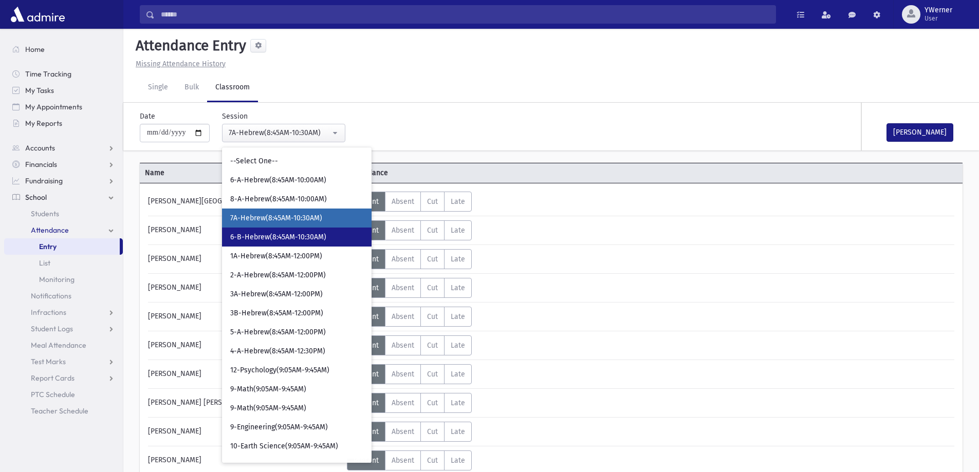 The height and width of the screenshot is (472, 979). I want to click on a: Teacher Schedule, so click(63, 411).